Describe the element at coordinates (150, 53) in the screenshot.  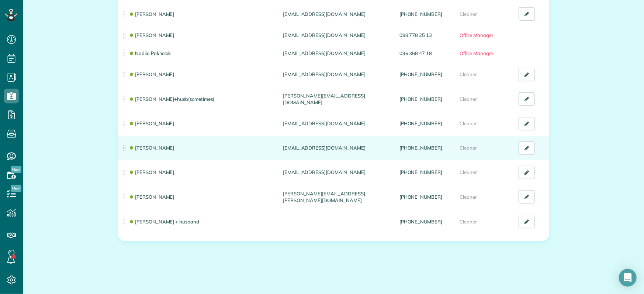
I see `a: Nadiia Pakholok` at that location.